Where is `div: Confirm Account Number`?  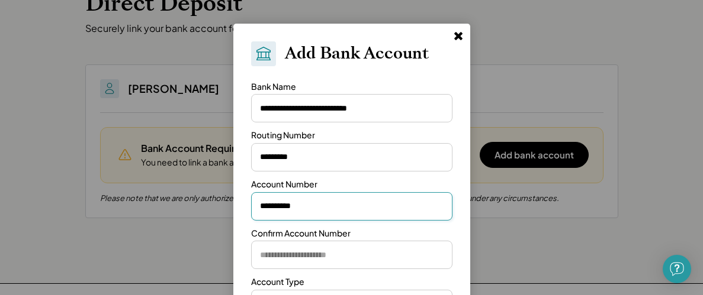
div: Confirm Account Number is located at coordinates (301, 234).